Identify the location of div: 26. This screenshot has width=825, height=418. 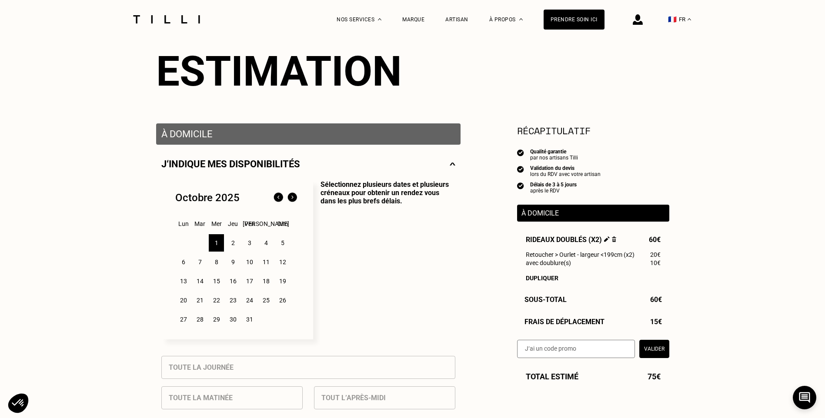
(282, 301).